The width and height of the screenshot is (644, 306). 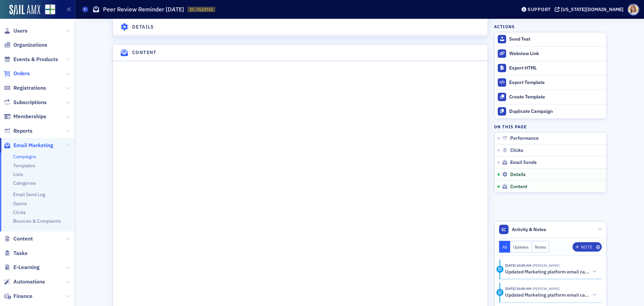 What do you see at coordinates (524, 138) in the screenshot?
I see `span: Performance` at bounding box center [524, 138].